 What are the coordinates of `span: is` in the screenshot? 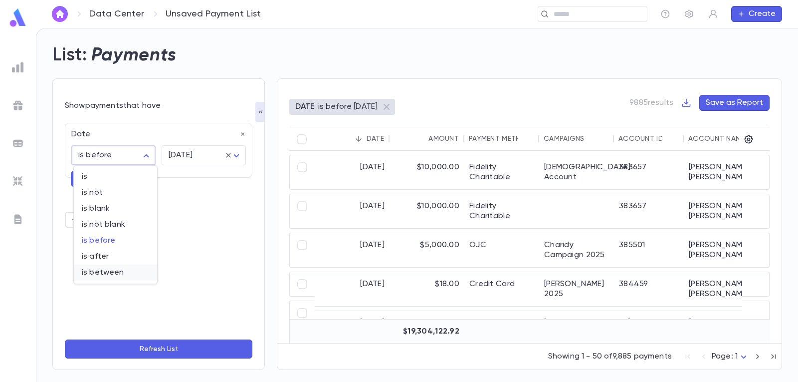 It's located at (115, 177).